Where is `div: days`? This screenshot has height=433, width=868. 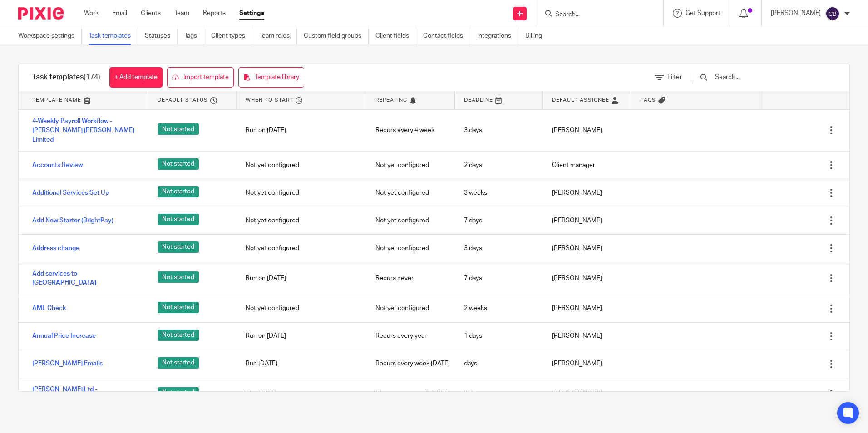
div: days is located at coordinates (499, 363).